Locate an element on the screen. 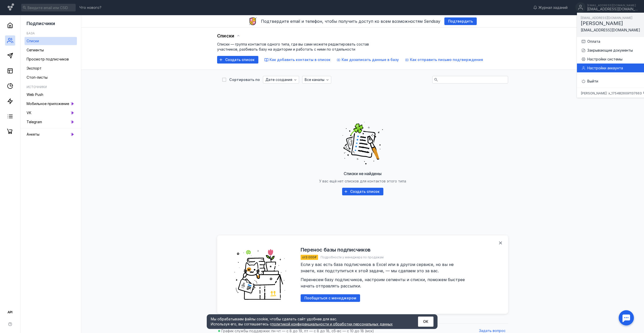 The width and height of the screenshot is (644, 333). a: Мобильное приложение is located at coordinates (51, 104).